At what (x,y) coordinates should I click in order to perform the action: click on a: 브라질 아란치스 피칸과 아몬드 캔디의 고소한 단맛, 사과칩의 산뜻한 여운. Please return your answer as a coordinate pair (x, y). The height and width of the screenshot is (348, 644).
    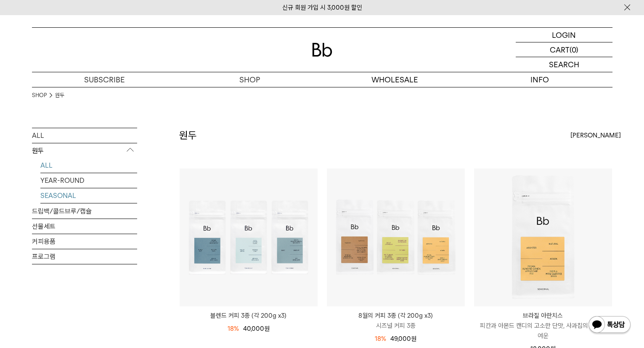
    Looking at the image, I should click on (543, 326).